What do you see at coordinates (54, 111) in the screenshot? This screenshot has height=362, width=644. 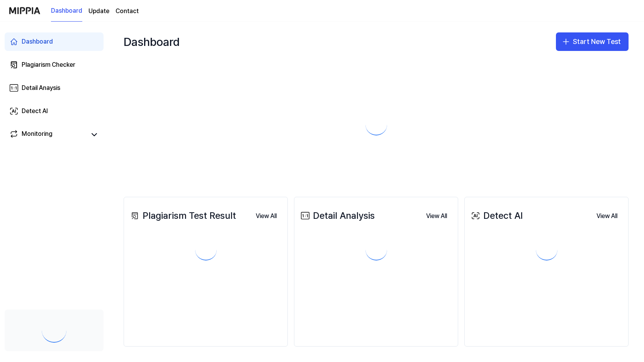 I see `a: Detect AI` at bounding box center [54, 111].